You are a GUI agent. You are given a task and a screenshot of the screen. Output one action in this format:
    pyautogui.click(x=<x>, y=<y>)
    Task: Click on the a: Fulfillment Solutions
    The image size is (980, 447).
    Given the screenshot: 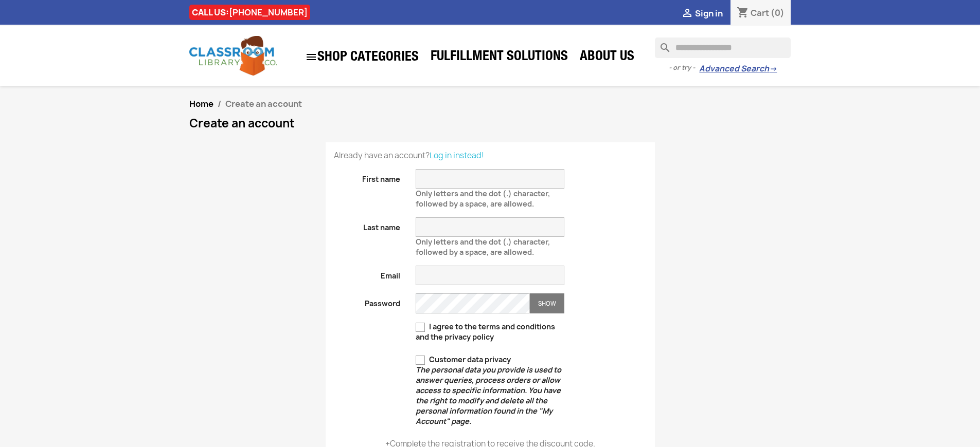 What is the action you would take?
    pyautogui.click(x=499, y=57)
    